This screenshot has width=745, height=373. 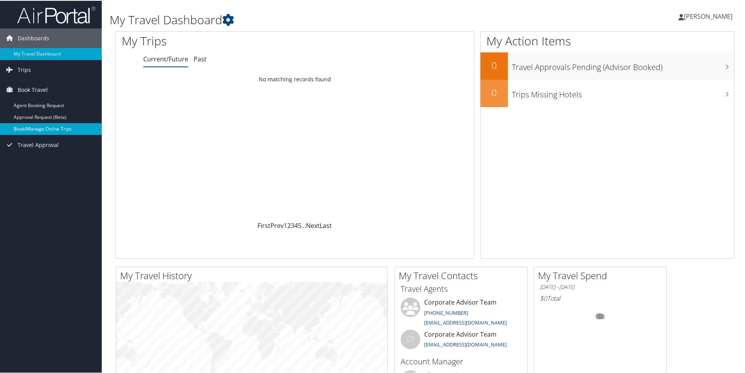 I want to click on a: 0Trips Missing Hotels, so click(x=607, y=93).